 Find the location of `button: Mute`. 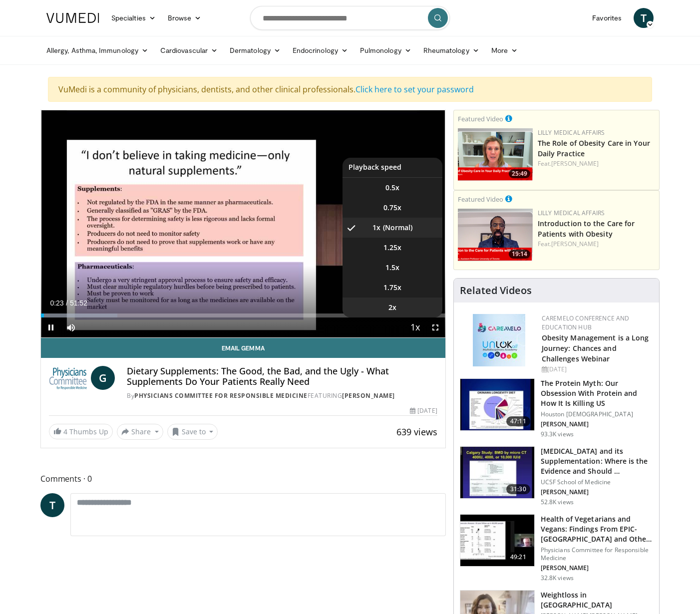

button: Mute is located at coordinates (71, 327).